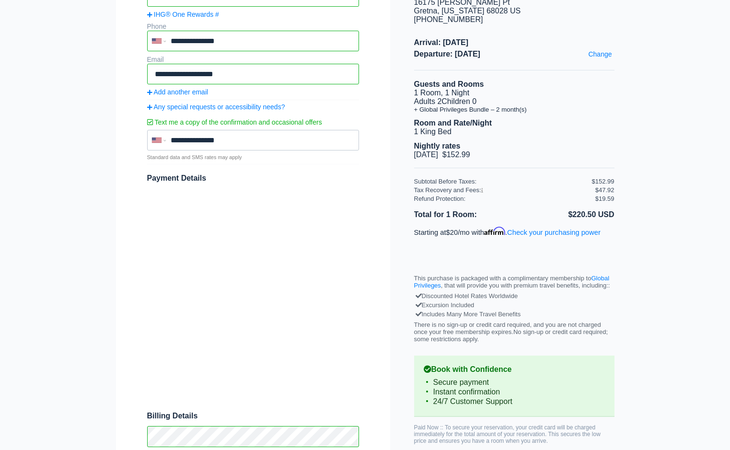 This screenshot has width=730, height=450. I want to click on b: Guests and Rooms, so click(449, 84).